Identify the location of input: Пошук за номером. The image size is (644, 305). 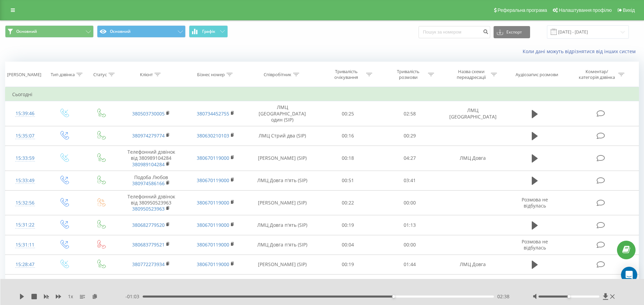
(455, 32).